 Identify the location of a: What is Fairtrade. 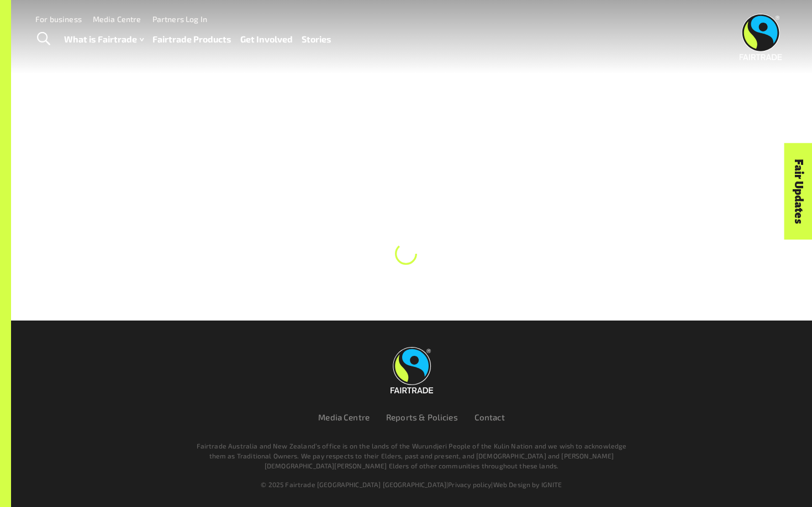
(104, 39).